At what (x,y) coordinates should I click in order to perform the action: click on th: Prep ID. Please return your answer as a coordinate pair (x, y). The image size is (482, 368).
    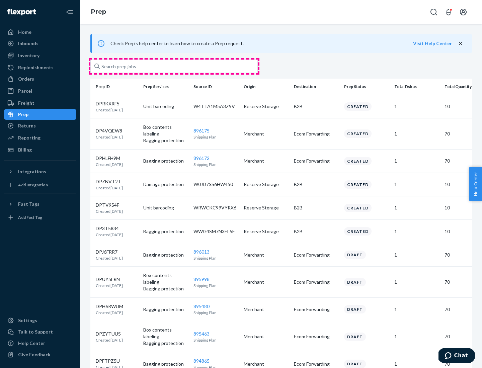
    Looking at the image, I should click on (115, 87).